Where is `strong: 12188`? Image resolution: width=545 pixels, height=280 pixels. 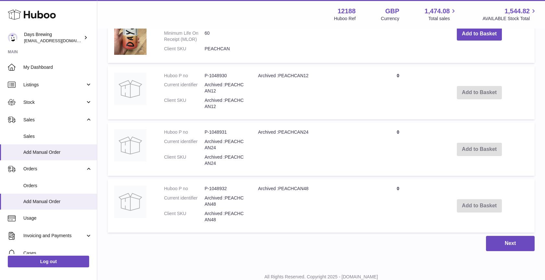
strong: 12188 is located at coordinates (346, 11).